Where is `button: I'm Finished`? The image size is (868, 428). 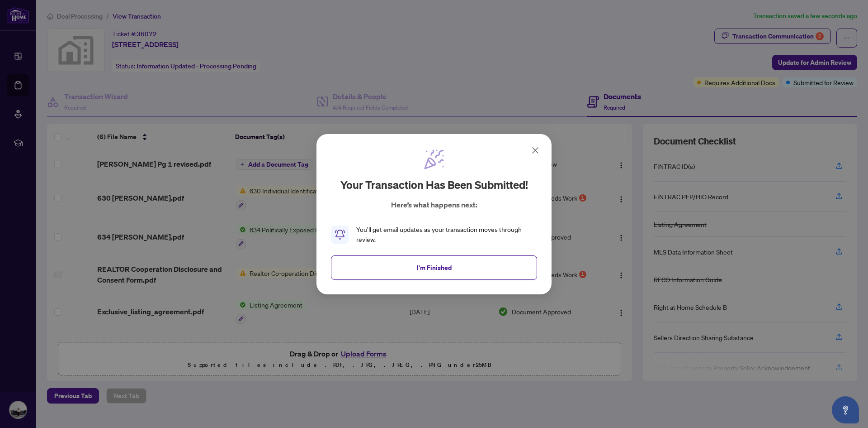
button: I'm Finished is located at coordinates (434, 267).